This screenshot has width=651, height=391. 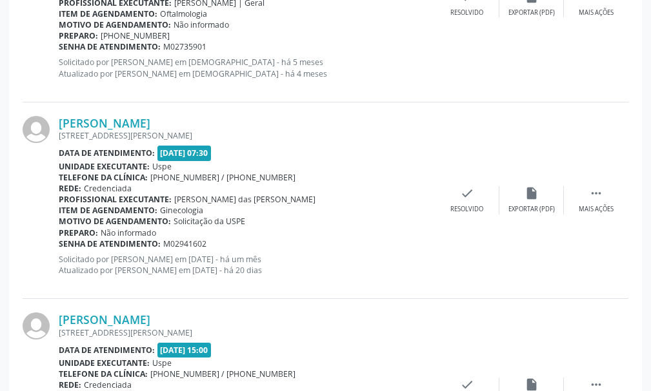 I want to click on span: M02941602, so click(x=184, y=244).